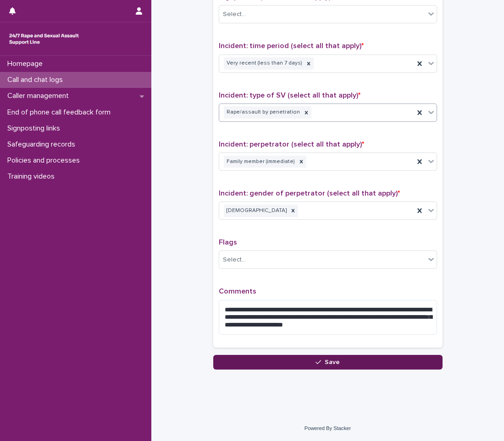 This screenshot has height=441, width=504. Describe the element at coordinates (237, 291) in the screenshot. I see `span: Comments` at that location.